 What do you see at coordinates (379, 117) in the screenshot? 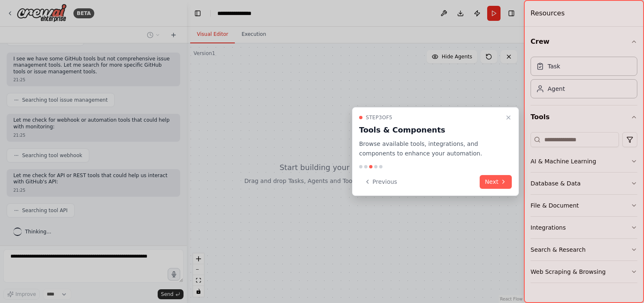
I see `span: Step 3 of 5` at bounding box center [379, 117].